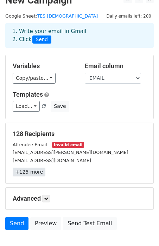 The height and width of the screenshot is (246, 159). What do you see at coordinates (79, 134) in the screenshot?
I see `h5: 128 Recipients` at bounding box center [79, 134].